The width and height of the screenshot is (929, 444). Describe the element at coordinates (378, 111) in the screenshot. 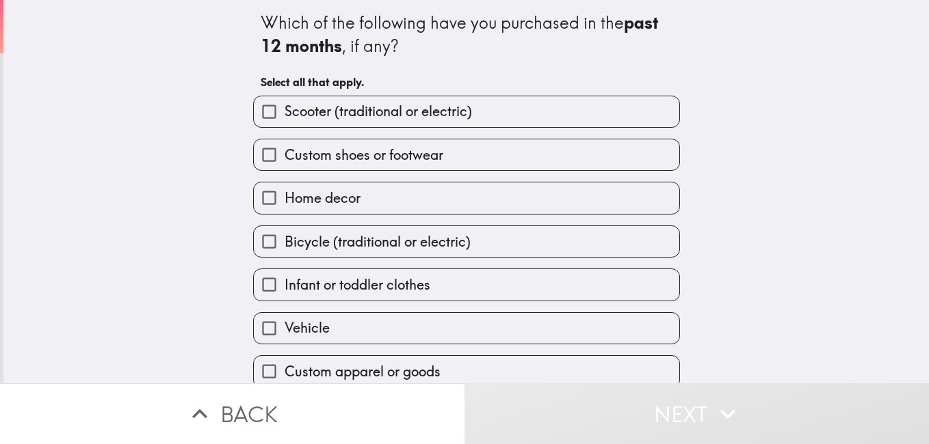

I see `span: Scooter (traditional or electric)` at that location.